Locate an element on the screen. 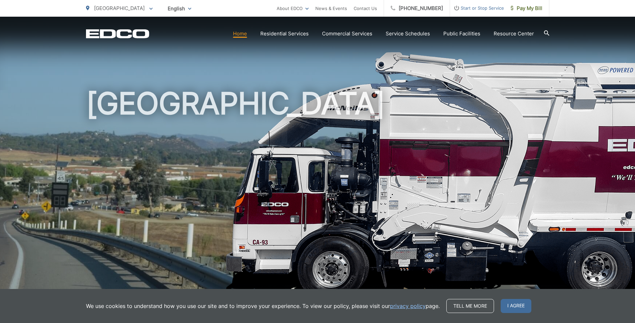 This screenshot has height=323, width=635. a: Home is located at coordinates (240, 34).